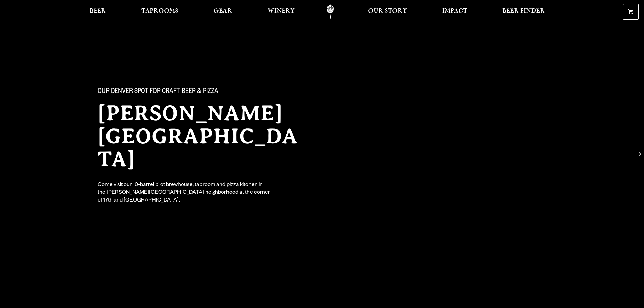 This screenshot has height=308, width=644. What do you see at coordinates (281, 11) in the screenshot?
I see `span: Winery` at bounding box center [281, 11].